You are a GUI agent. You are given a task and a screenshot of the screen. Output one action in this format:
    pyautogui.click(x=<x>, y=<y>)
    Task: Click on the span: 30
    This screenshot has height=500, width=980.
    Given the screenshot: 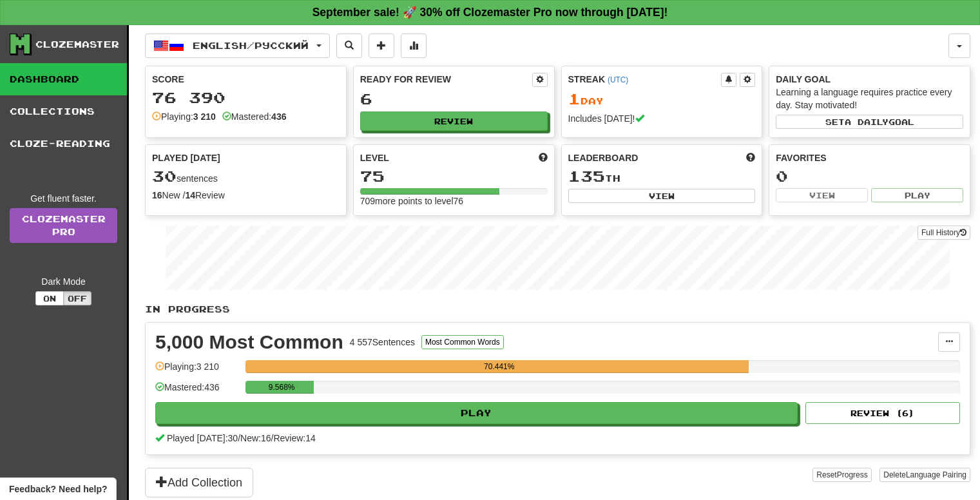 What is the action you would take?
    pyautogui.click(x=165, y=175)
    